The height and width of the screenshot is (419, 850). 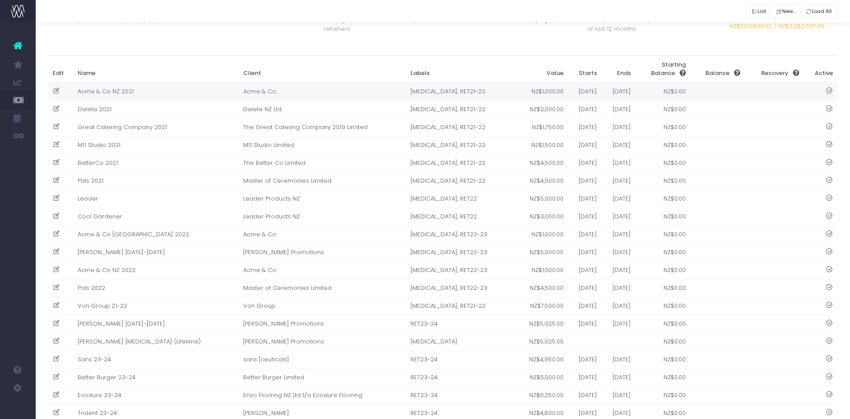 What do you see at coordinates (460, 69) in the screenshot?
I see `th: Labels` at bounding box center [460, 69].